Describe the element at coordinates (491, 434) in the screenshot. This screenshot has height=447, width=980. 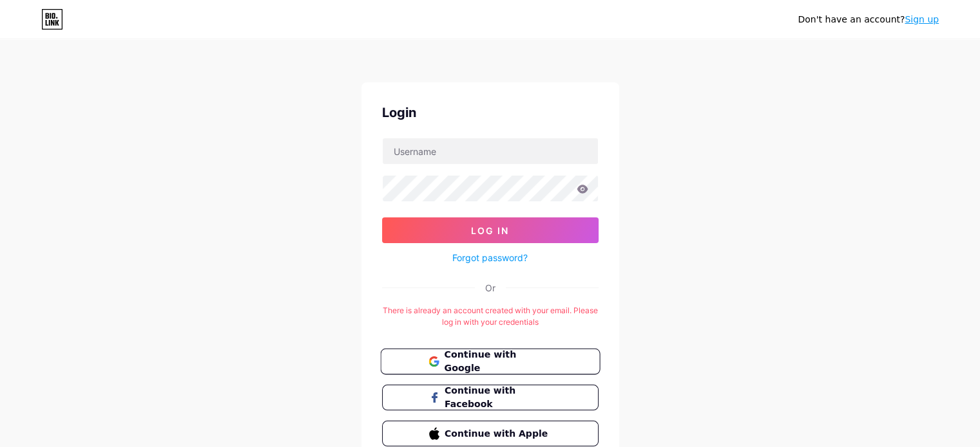
I see `a: Continue with Apple` at that location.